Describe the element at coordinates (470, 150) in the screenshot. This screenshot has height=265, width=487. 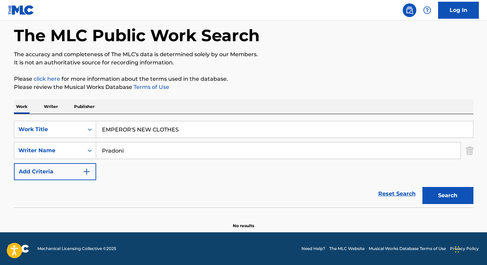
I see `img: Delete Criterion` at that location.